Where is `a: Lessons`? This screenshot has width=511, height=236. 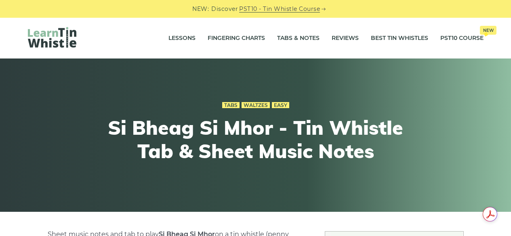
a: Lessons is located at coordinates (182, 38).